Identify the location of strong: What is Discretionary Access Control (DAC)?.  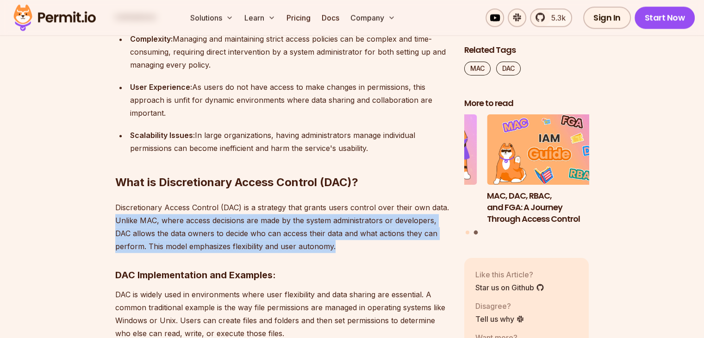
(236, 182).